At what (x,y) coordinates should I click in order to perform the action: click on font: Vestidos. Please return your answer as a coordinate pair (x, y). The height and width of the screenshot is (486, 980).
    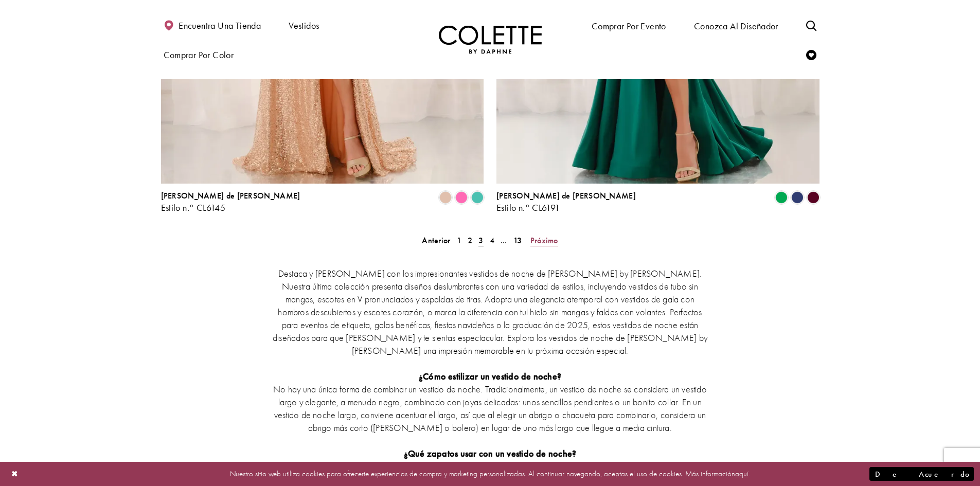
    Looking at the image, I should click on (304, 25).